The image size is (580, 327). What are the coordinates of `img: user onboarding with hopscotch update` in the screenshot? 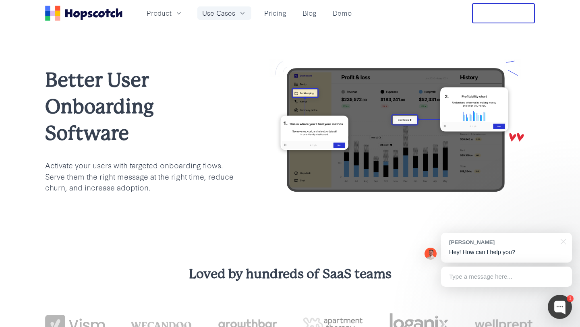 It's located at (397, 130).